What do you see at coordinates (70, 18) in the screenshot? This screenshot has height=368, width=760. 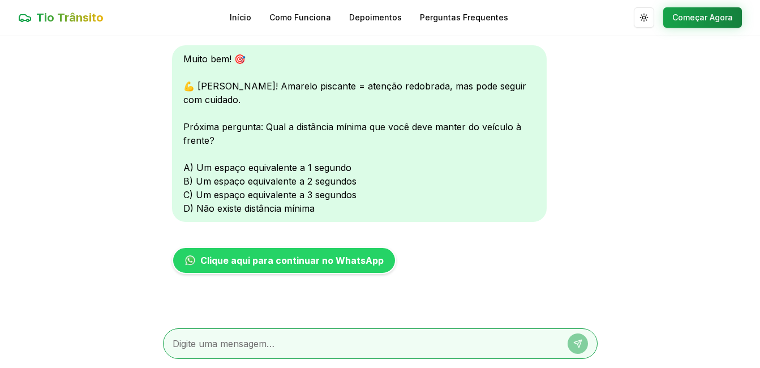 I see `span: Tio Trânsito` at bounding box center [70, 18].